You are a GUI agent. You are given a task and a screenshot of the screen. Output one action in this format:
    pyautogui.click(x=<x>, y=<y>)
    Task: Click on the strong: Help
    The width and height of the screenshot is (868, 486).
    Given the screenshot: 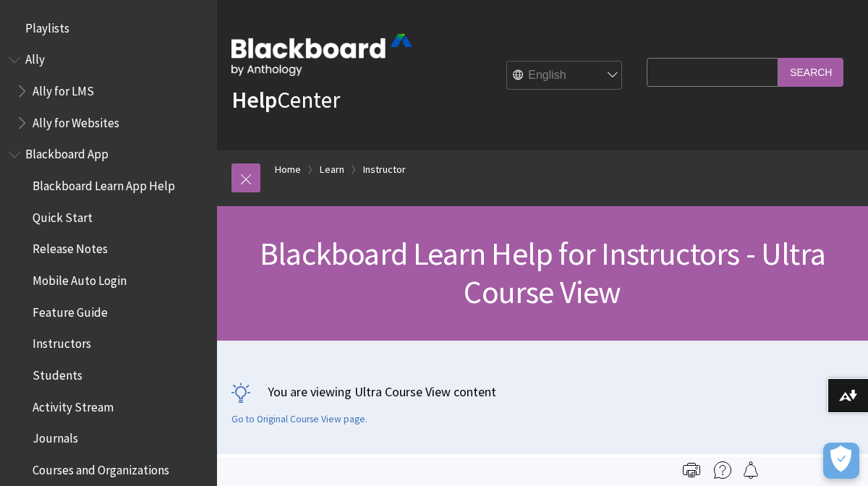 What is the action you would take?
    pyautogui.click(x=254, y=100)
    